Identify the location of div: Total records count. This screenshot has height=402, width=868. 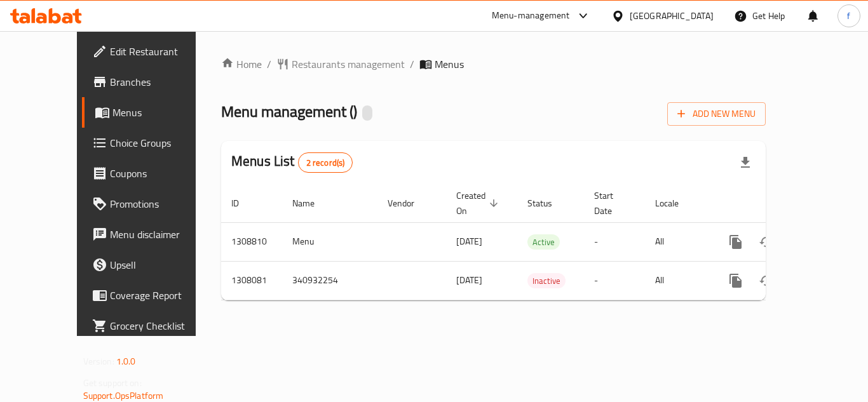
(325, 162).